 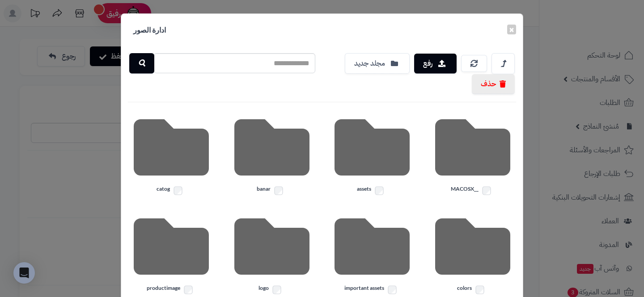 I want to click on label: assets, so click(x=372, y=191).